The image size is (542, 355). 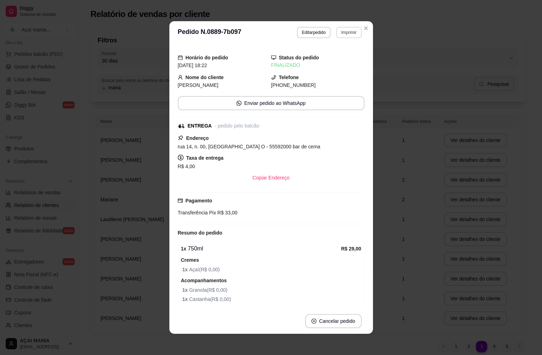 What do you see at coordinates (314, 33) in the screenshot?
I see `button: Editarpedido` at bounding box center [314, 33].